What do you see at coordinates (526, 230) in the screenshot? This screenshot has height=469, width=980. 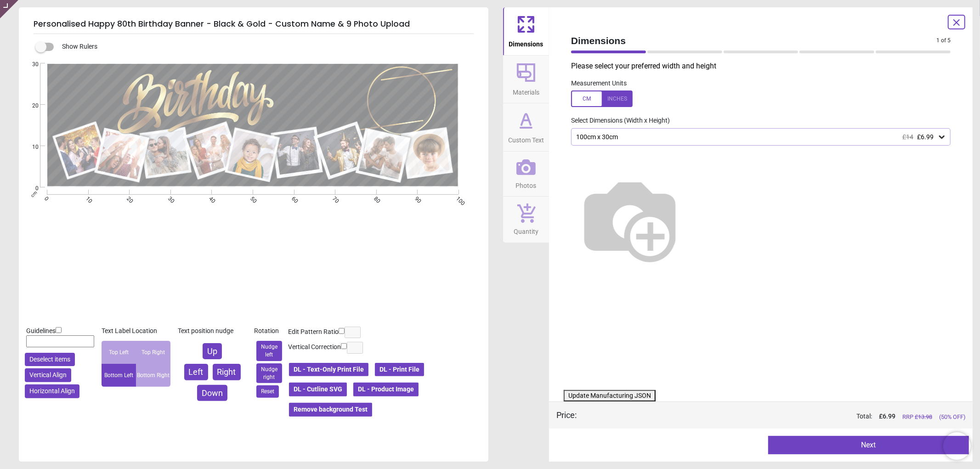 I see `span: Quantity` at bounding box center [526, 230].